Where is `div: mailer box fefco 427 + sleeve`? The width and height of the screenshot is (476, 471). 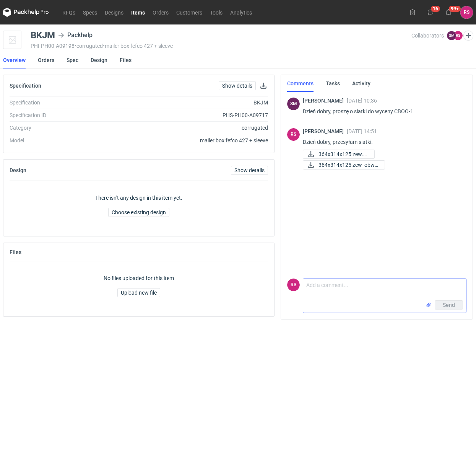 div: mailer box fefco 427 + sleeve is located at coordinates (191, 140).